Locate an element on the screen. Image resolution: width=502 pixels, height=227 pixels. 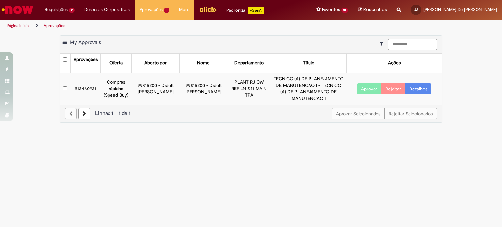
span: Favoritos is located at coordinates (331, 10).